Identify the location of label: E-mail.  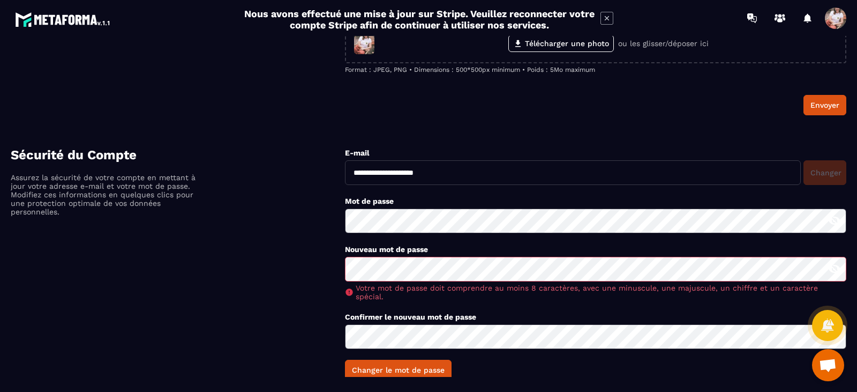
(357, 153).